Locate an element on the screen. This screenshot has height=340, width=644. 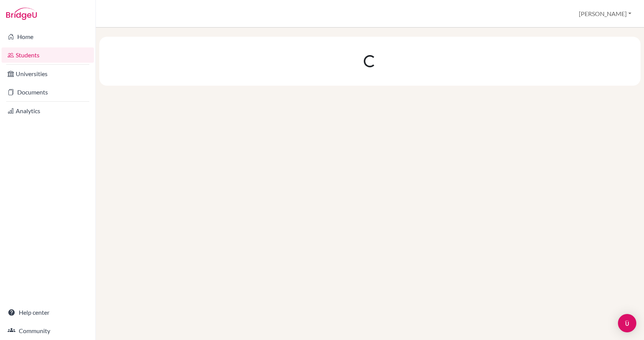
a: Community is located at coordinates (47, 331).